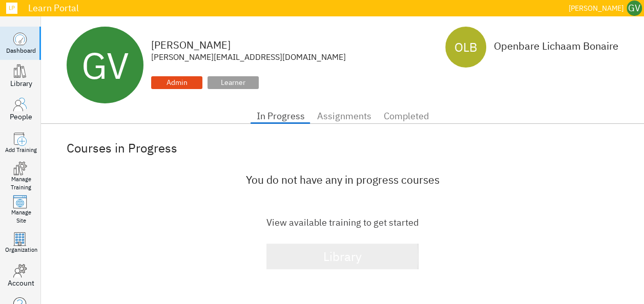 This screenshot has width=644, height=304. I want to click on span: Completed, so click(406, 116).